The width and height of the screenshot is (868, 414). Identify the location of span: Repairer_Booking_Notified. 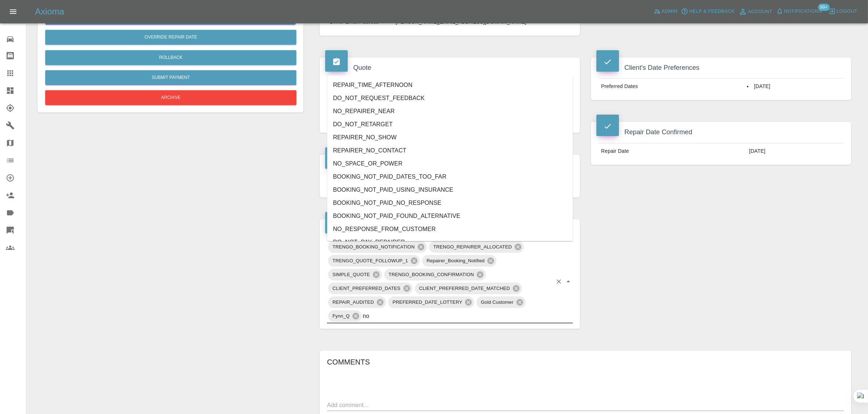
(455, 261).